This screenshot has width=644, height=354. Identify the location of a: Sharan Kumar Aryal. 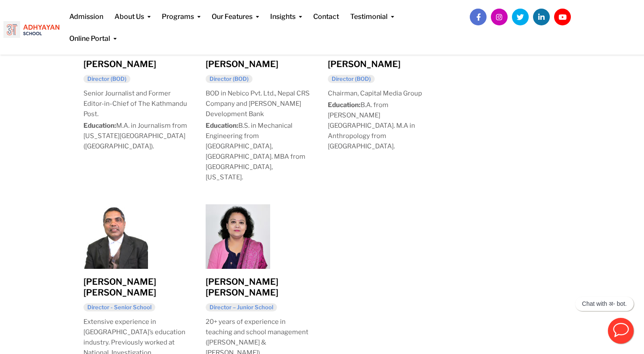
(115, 235).